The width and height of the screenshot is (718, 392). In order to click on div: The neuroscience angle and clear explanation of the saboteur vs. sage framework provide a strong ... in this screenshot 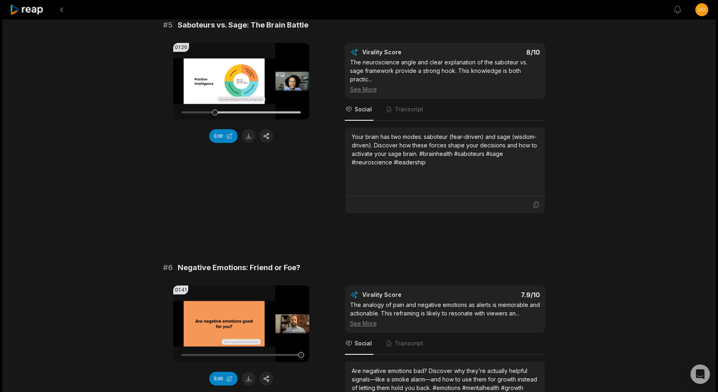, I will do `click(445, 76)`.